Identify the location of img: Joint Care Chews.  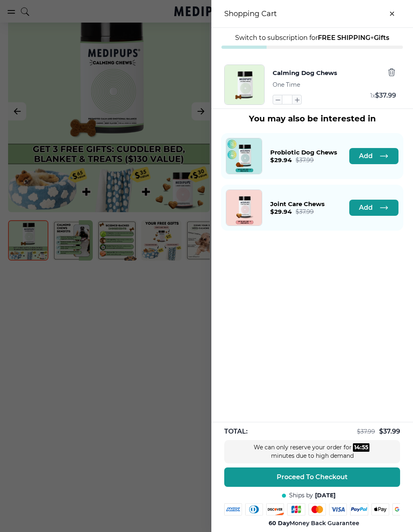
(244, 207).